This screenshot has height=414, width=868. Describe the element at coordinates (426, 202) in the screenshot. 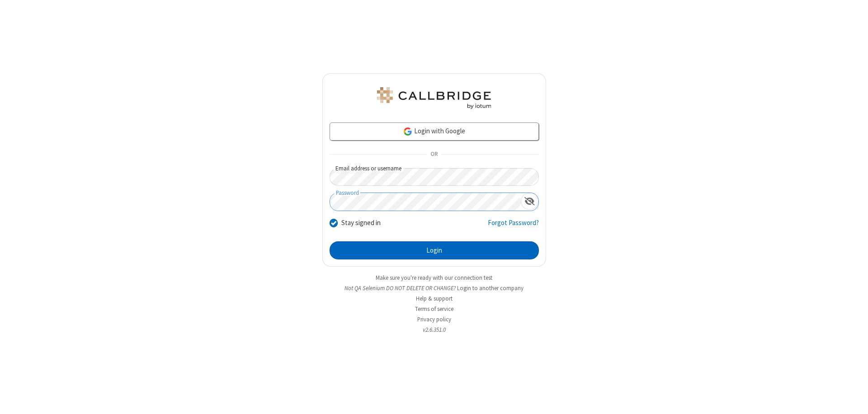

I see `input: Password` at that location.